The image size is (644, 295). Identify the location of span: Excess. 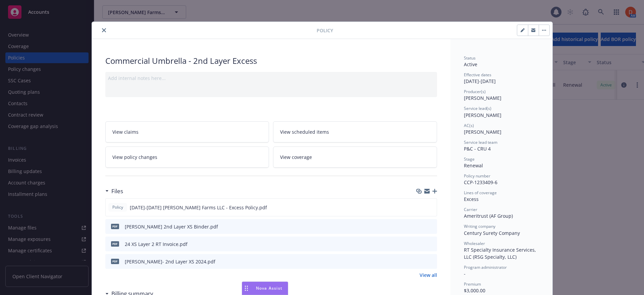
(471, 199).